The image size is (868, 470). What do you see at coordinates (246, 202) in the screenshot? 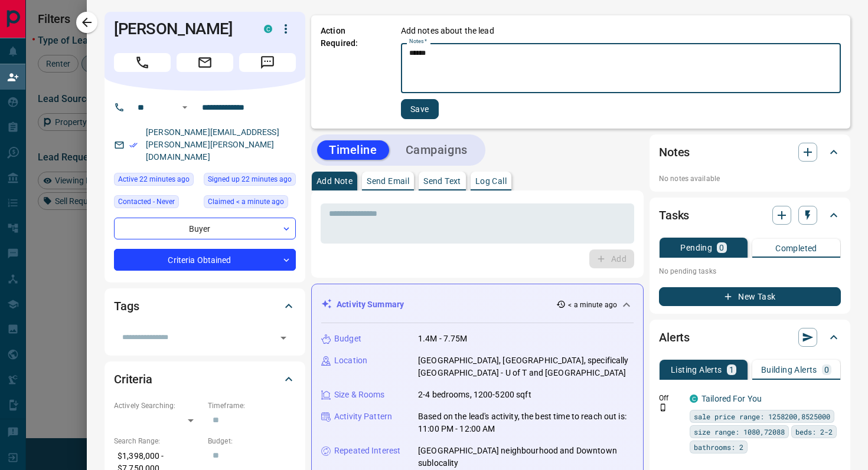
I see `span: Claimed < a minute ago` at bounding box center [246, 202].